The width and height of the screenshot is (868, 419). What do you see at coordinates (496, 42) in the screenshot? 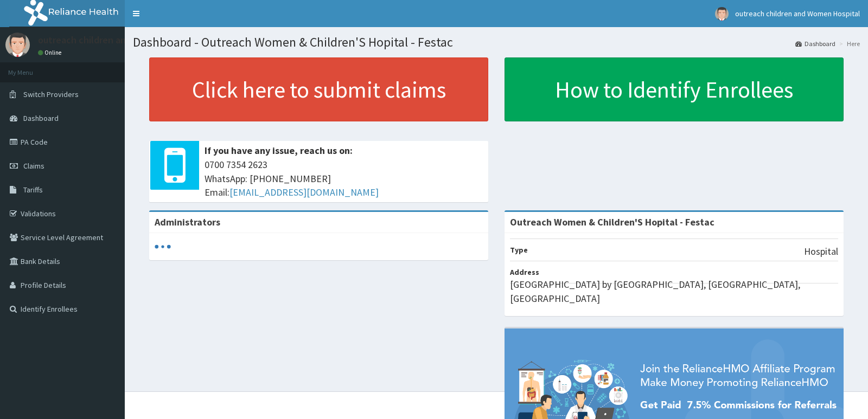
I see `h1: Dashboard - Outreach Women & Children'S Hopital - Festac` at bounding box center [496, 42].